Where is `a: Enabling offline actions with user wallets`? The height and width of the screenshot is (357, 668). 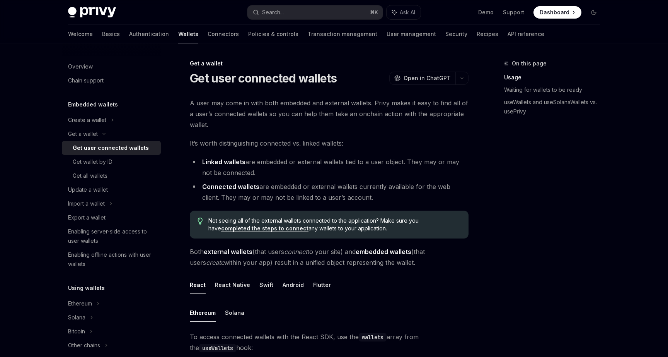 a: Enabling offline actions with user wallets is located at coordinates (111, 259).